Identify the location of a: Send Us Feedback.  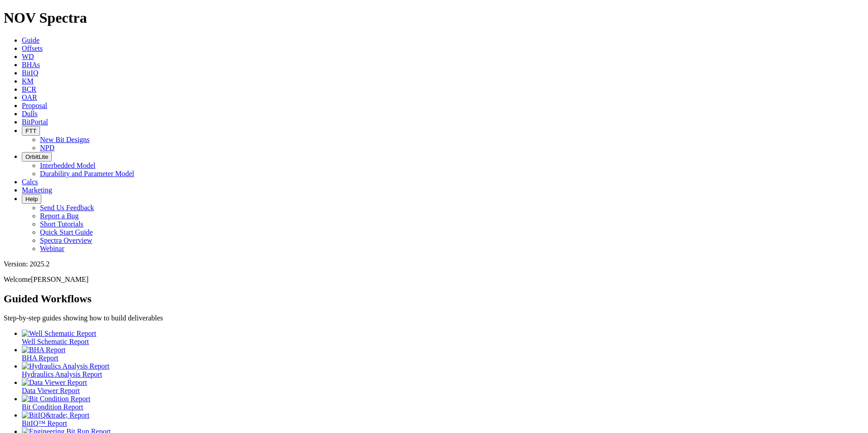
(67, 207).